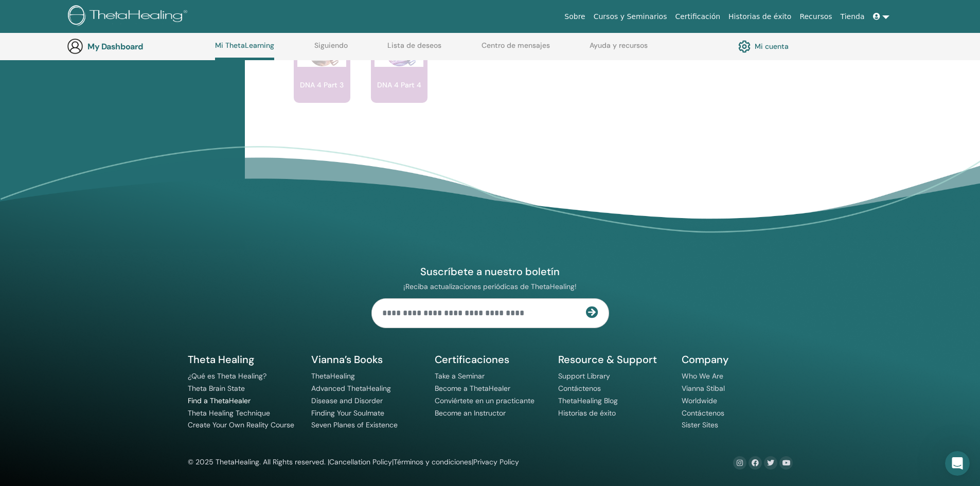 Image resolution: width=980 pixels, height=486 pixels. Describe the element at coordinates (630, 16) in the screenshot. I see `a: Cursos y Seminarios` at that location.